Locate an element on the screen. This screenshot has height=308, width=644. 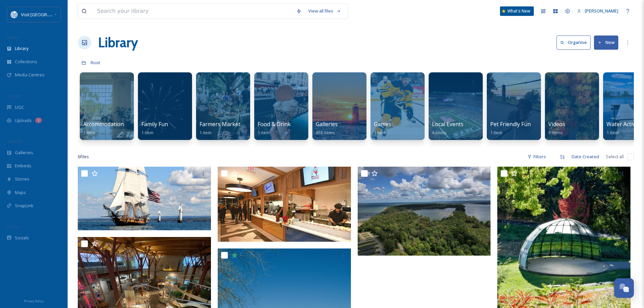
button: New is located at coordinates (606, 42).